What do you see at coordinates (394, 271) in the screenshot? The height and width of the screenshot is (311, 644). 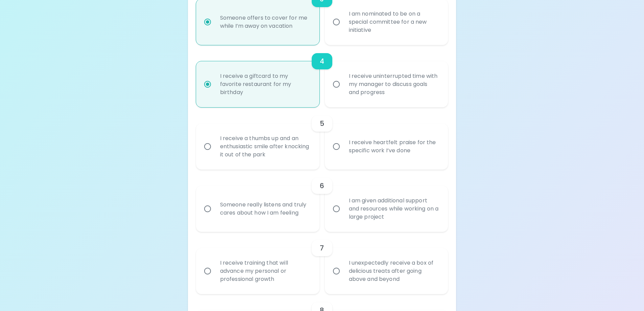 I see `div: I unexpectedly receive a box of delicious treats after going above and beyond` at bounding box center [394, 271].